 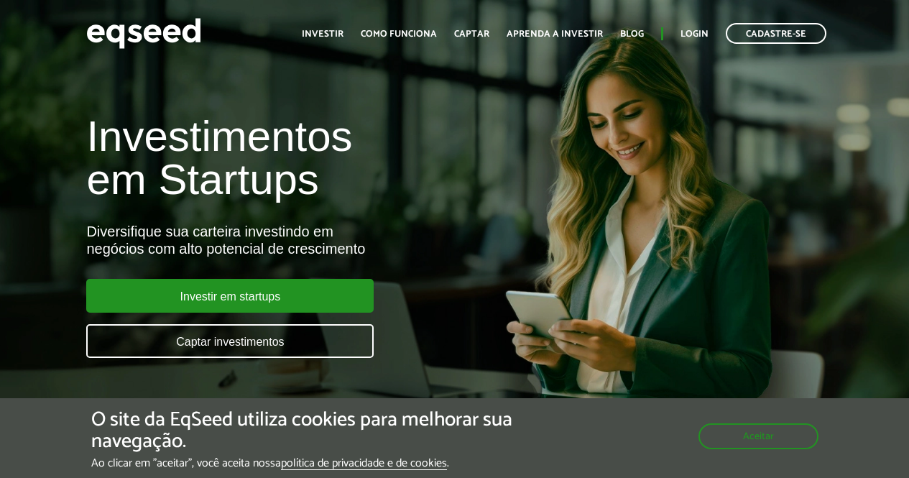 What do you see at coordinates (309, 431) in the screenshot?
I see `h5: O site da EqSeed utiliza cookies para melhorar sua navegação.` at bounding box center [309, 431].